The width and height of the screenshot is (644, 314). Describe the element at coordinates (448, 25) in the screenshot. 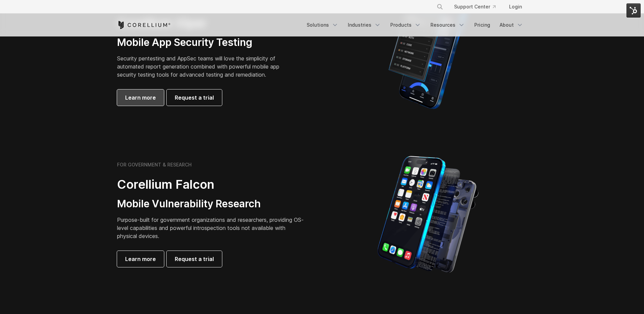

I see `a: Resources` at that location.